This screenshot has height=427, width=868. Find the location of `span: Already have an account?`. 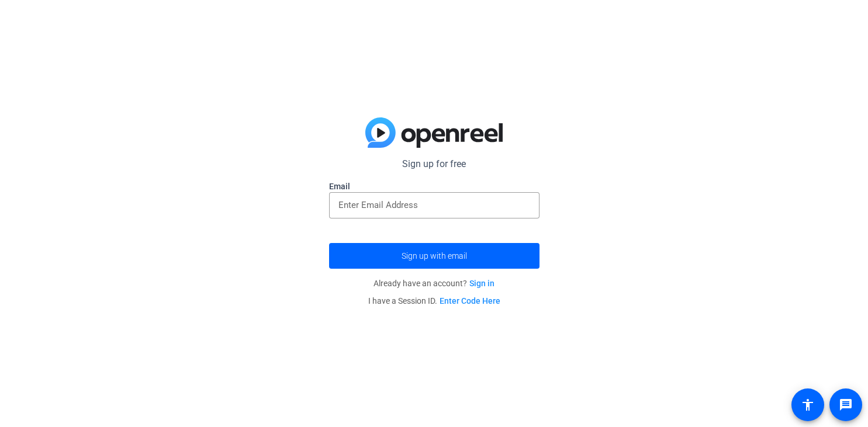

span: Already have an account? is located at coordinates (434, 283).